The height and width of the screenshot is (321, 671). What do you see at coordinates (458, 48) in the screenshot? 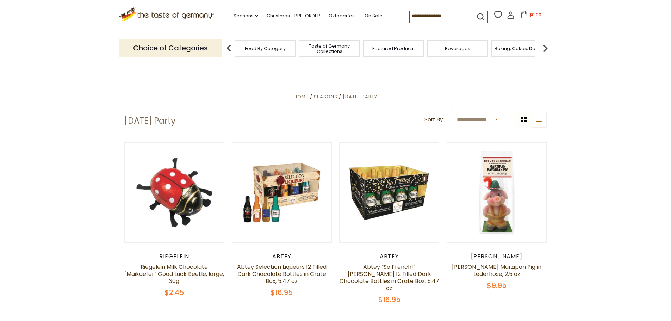
I see `span: Beverages` at bounding box center [458, 48].